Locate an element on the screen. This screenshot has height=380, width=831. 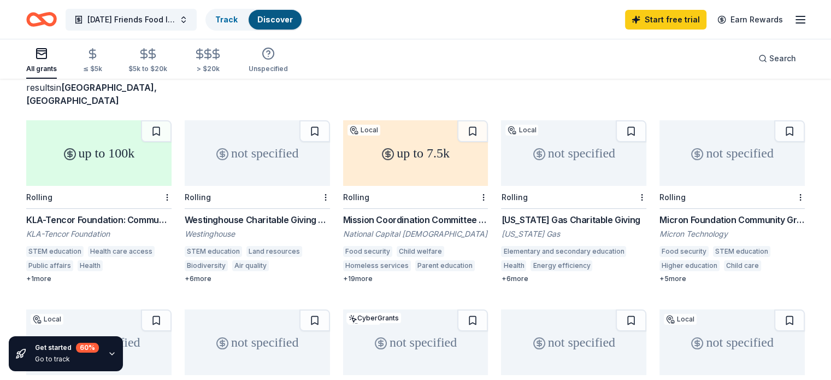
a: not specifiedRollingWestinghouse Charitable Giving ProgramWestinghouseSTEM educationLand resource... is located at coordinates (257, 202).